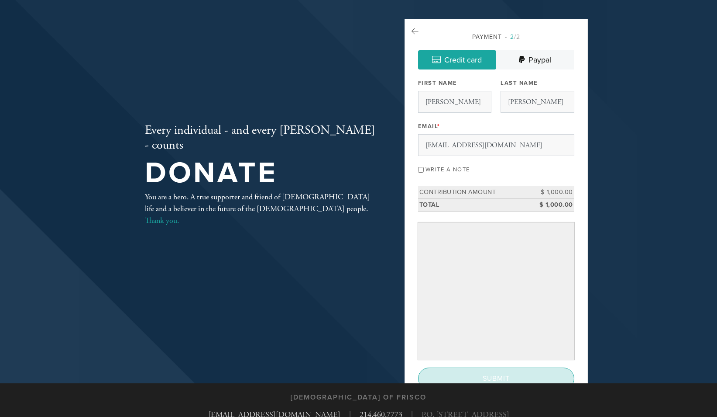 The height and width of the screenshot is (417, 717). Describe the element at coordinates (496, 37) in the screenshot. I see `div: Payment` at that location.